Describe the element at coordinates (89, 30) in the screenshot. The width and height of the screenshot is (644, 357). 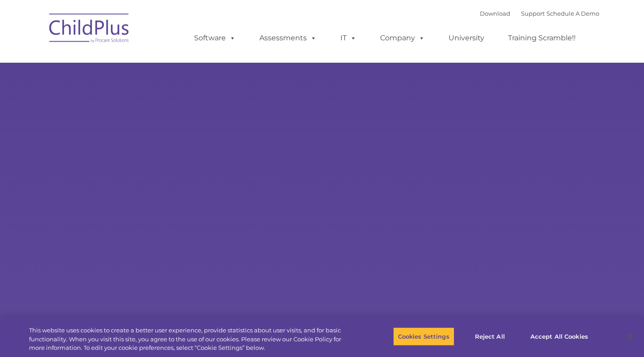
I see `img: ChildPlus by Procare Solutions` at that location.